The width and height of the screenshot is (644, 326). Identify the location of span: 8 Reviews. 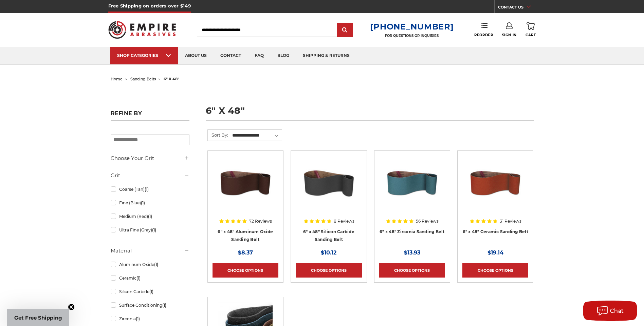
(344, 222).